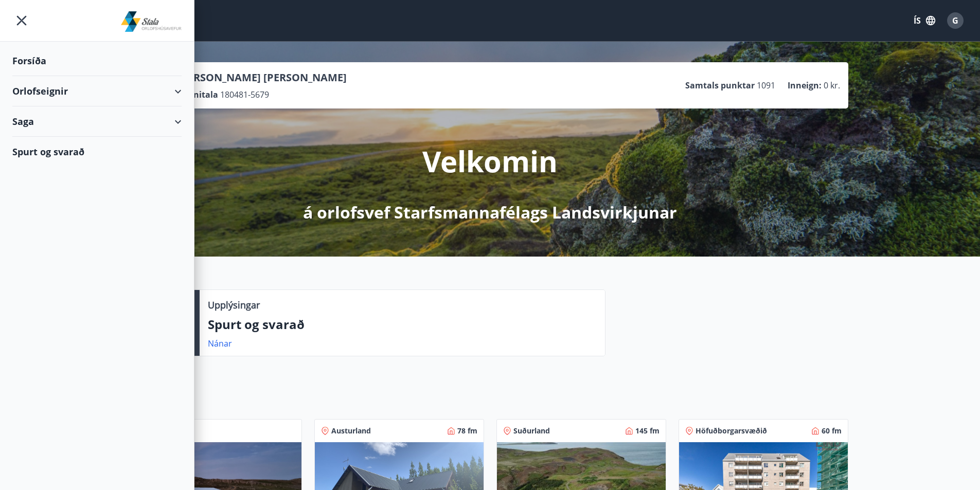 This screenshot has height=490, width=980. Describe the element at coordinates (924, 20) in the screenshot. I see `button: ÍS` at that location.